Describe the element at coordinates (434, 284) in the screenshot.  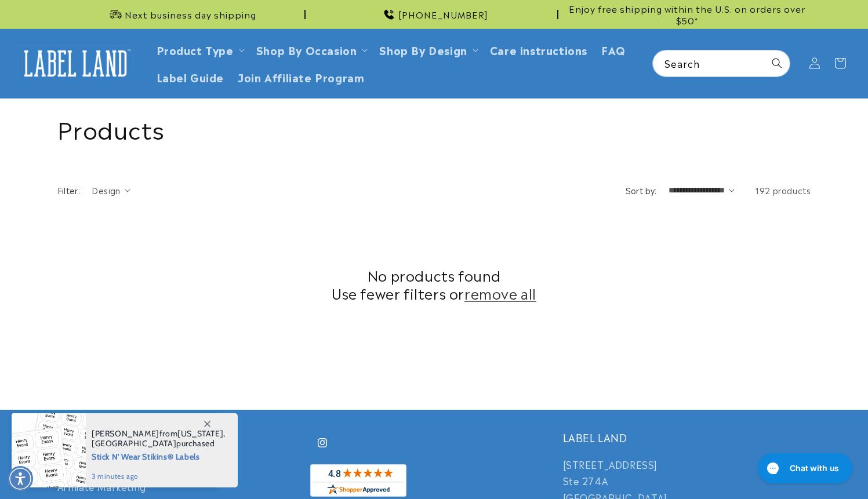
I see `h2: No products found Use fewer filters or` at that location.